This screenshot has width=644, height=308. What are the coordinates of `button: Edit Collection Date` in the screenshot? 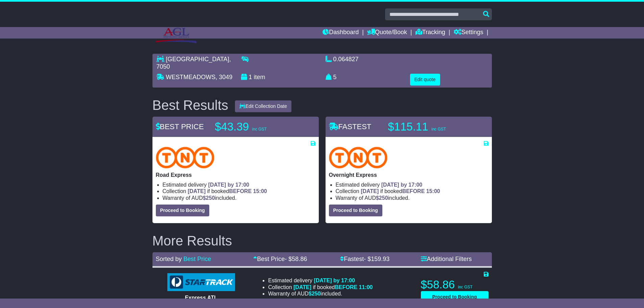 It's located at (263, 106).